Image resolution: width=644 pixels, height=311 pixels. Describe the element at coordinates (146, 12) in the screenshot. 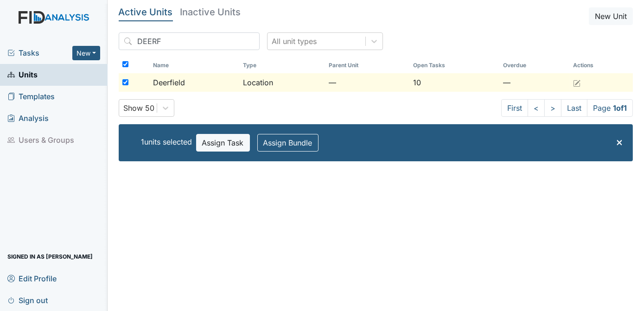

I see `h5: Active Units` at that location.